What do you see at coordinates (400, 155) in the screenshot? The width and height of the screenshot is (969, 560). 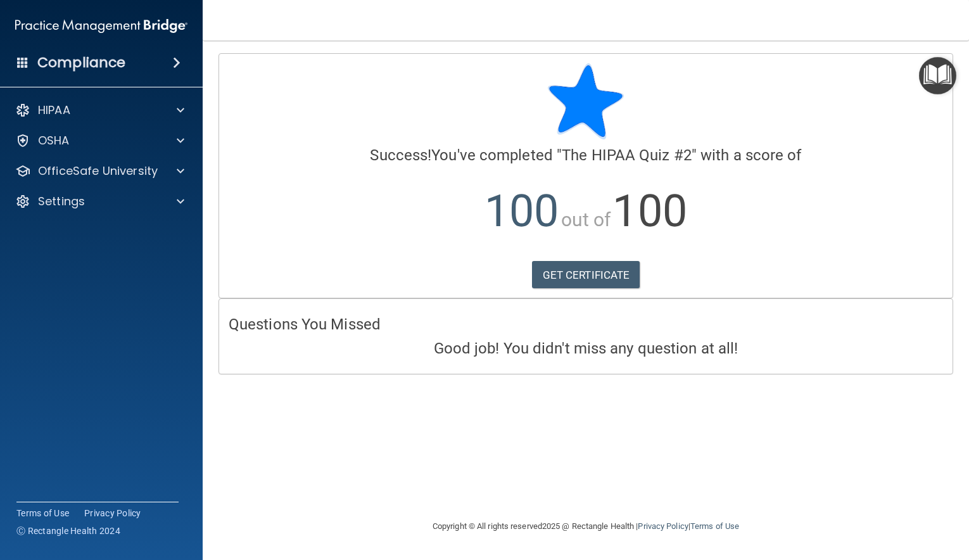 I see `span: Success!` at bounding box center [400, 155].